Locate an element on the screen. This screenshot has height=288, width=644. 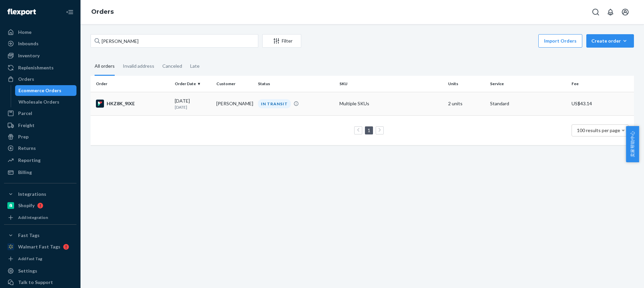
div: IN TRANSIT is located at coordinates (274, 104).